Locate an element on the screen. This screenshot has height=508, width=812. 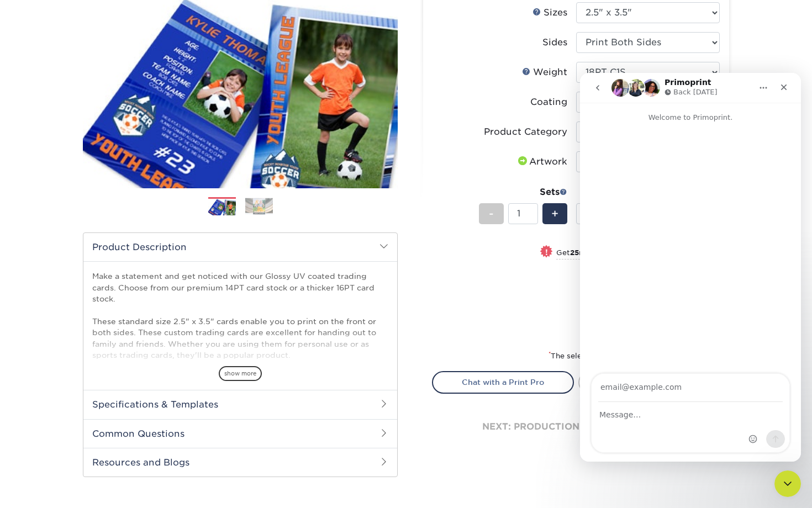
h2: Specifications & Templates is located at coordinates (240, 404).